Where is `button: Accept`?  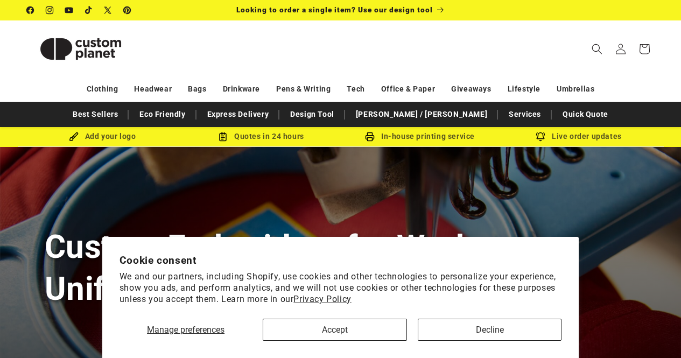
button: Accept is located at coordinates (335, 330).